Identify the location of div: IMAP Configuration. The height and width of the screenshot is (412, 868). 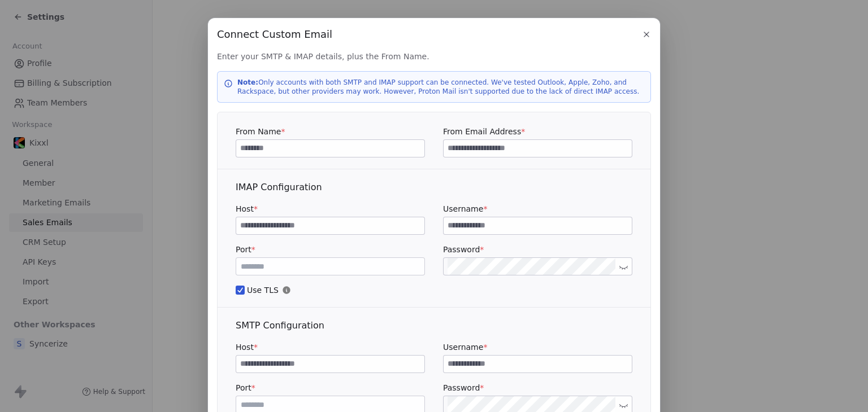
(434, 187).